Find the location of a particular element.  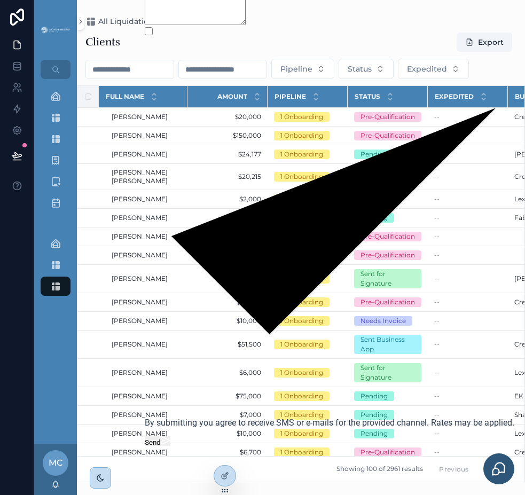

span: All Liquidations is located at coordinates (128, 21).